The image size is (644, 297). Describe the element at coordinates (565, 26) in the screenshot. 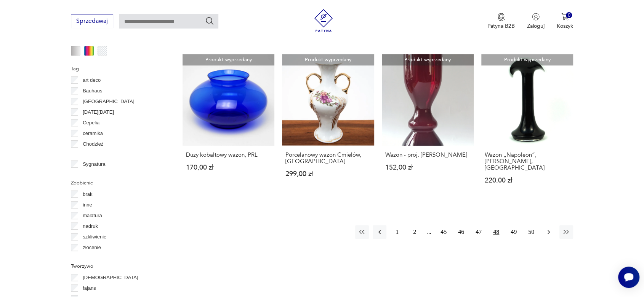

I see `p: Koszyk` at that location.